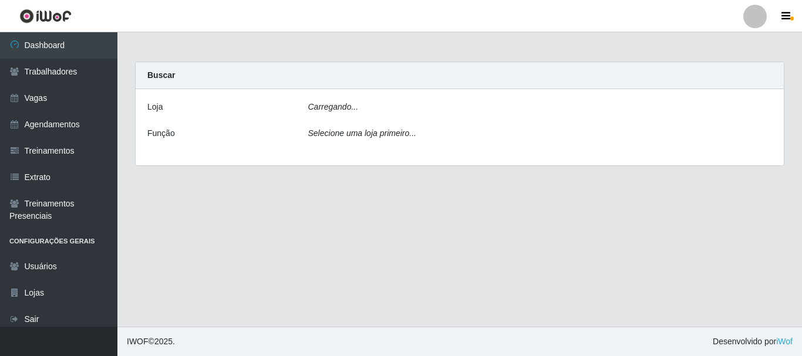 Image resolution: width=802 pixels, height=356 pixels. What do you see at coordinates (155, 107) in the screenshot?
I see `label: Loja` at bounding box center [155, 107].